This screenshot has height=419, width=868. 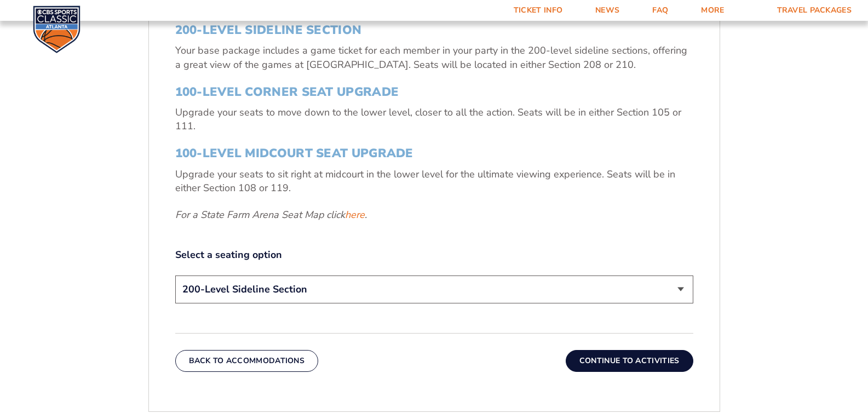 What do you see at coordinates (434, 154) in the screenshot?
I see `h3: 100-Level Midcourt Seat Upgrade` at bounding box center [434, 154].